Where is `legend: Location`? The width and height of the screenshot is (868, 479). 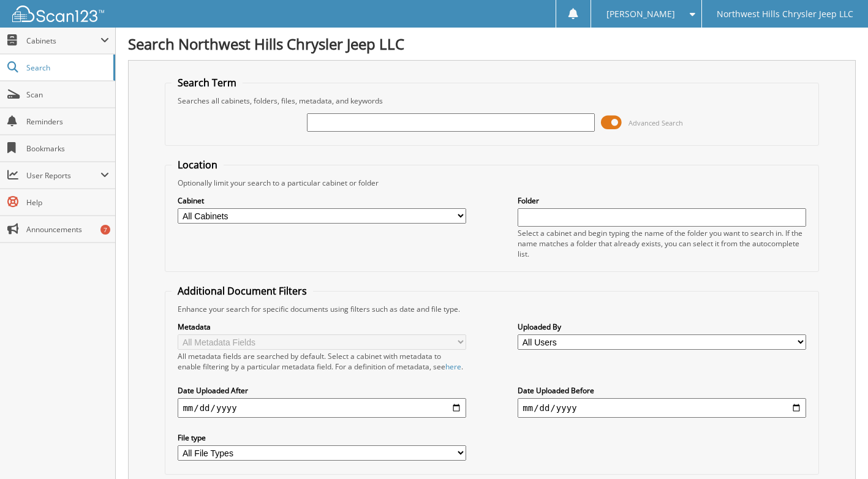
legend: Location is located at coordinates (197, 165).